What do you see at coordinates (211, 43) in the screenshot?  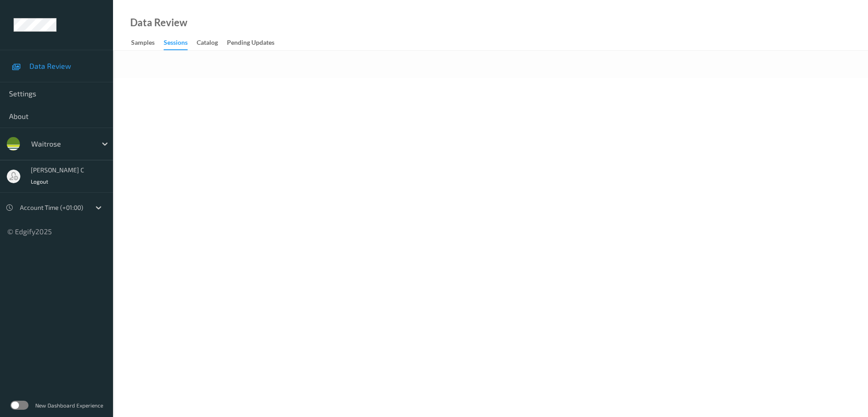 I see `a: Catalog` at bounding box center [211, 43].